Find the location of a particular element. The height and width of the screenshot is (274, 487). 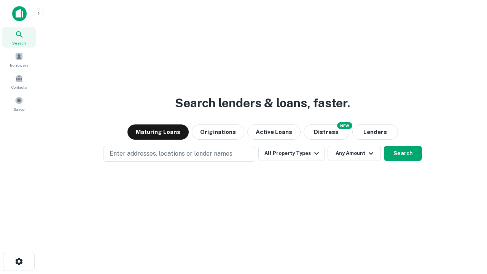

h3: Search lenders & loans, faster. is located at coordinates (263, 103).